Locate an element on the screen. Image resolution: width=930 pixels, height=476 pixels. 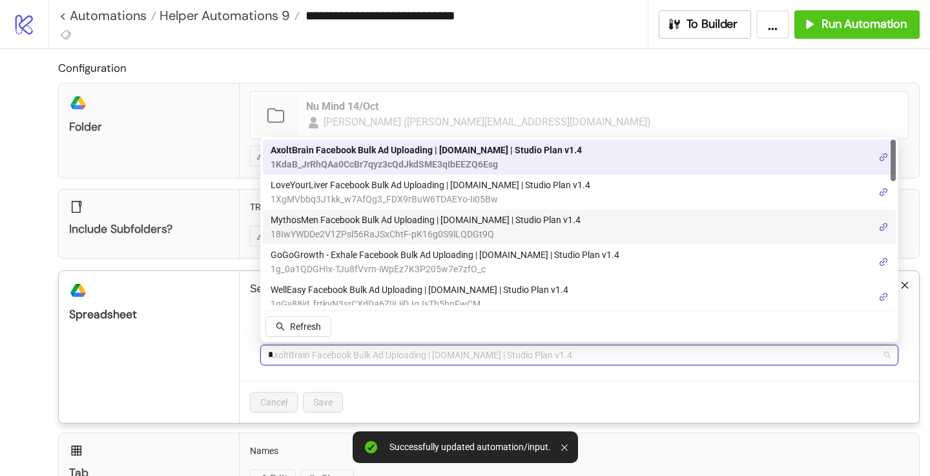
div: MythosMen Facebook Bulk Ad Uploading | Kitchn.io | Studio Plan v1.4 is located at coordinates (580, 227).